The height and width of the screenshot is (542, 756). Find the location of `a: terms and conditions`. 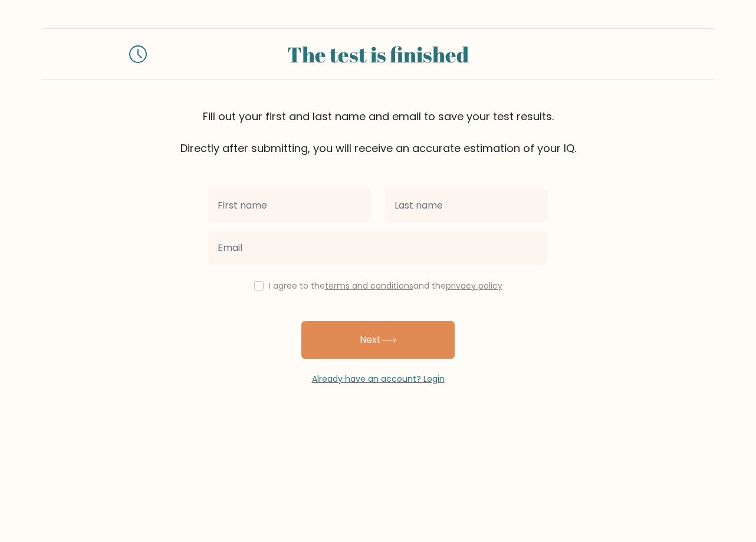

a: terms and conditions is located at coordinates (369, 286).